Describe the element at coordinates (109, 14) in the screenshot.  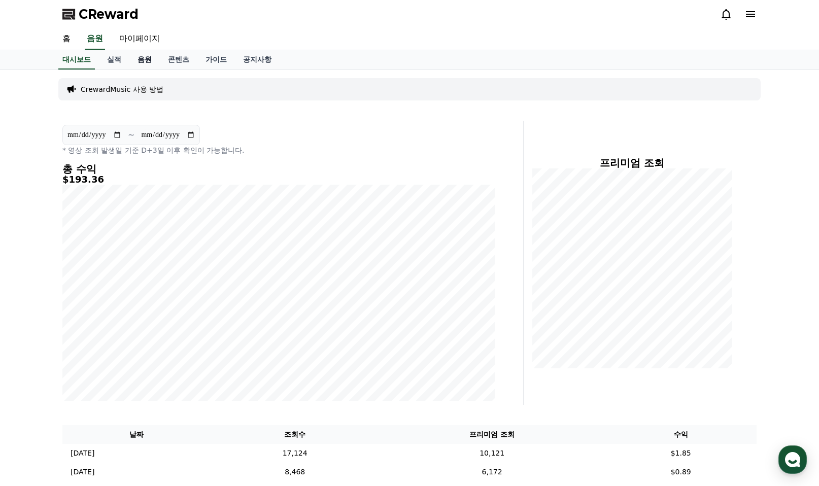
I see `span: CReward` at that location.